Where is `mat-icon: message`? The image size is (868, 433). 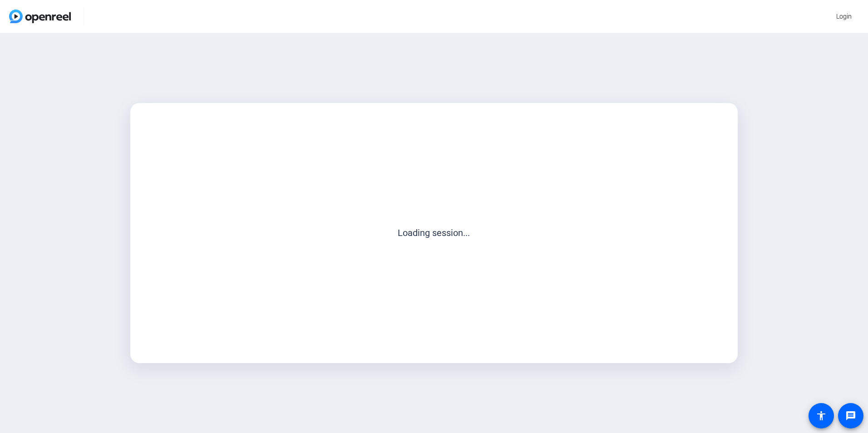
mat-icon: message is located at coordinates (851, 416).